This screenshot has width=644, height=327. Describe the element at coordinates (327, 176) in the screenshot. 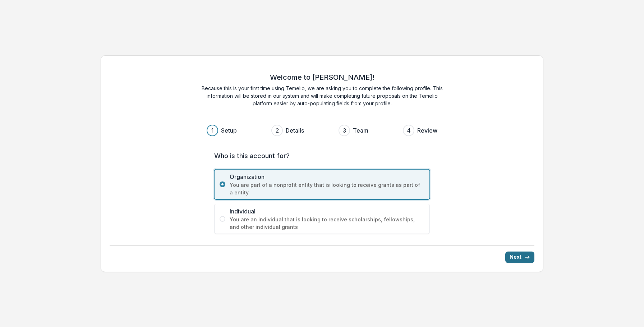

I see `span: Organization` at that location.